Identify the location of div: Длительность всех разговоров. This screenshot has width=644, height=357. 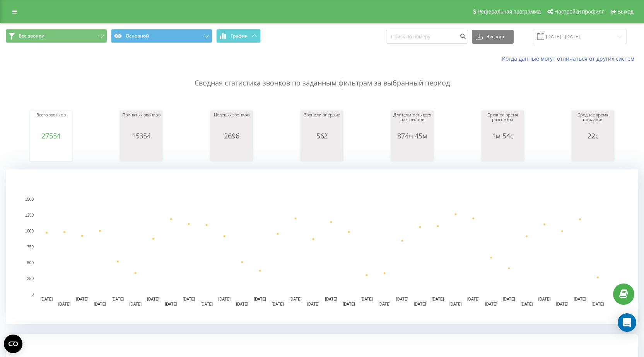
(413, 122).